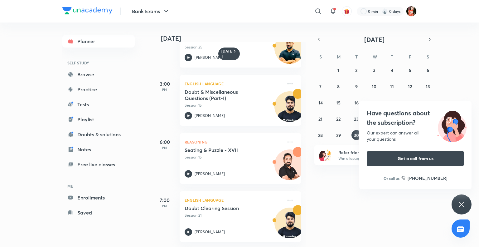 The height and width of the screenshot is (247, 479). Describe the element at coordinates (357, 119) in the screenshot. I see `button: September 23, 2025` at that location.